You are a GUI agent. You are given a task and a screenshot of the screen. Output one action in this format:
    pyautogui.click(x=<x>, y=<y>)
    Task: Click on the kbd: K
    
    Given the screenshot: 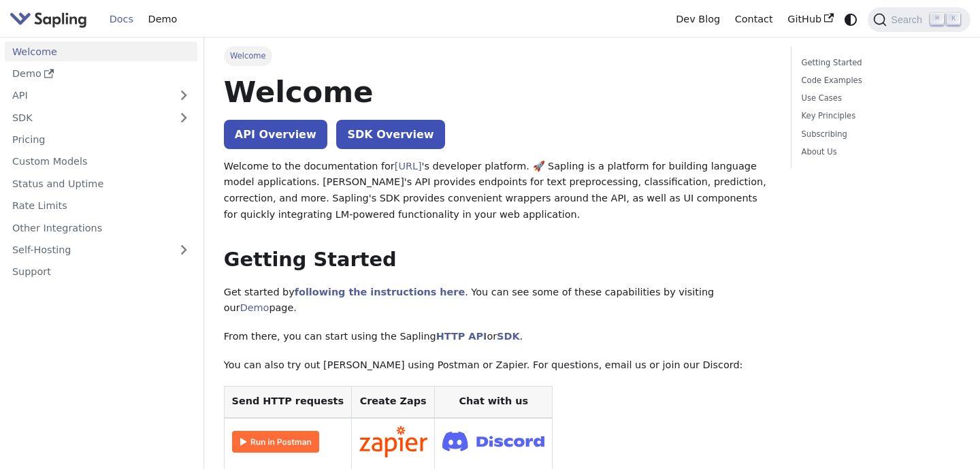 What is the action you would take?
    pyautogui.click(x=953, y=19)
    